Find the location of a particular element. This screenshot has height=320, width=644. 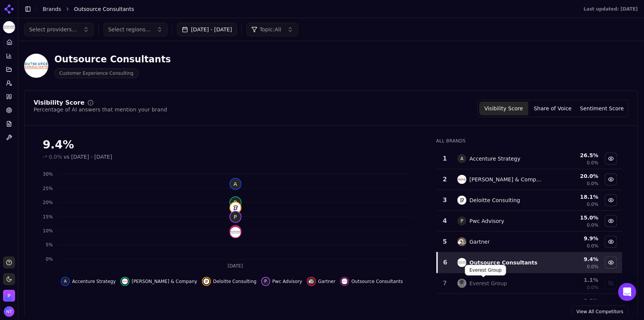

div: 15.0 % is located at coordinates (574, 218).